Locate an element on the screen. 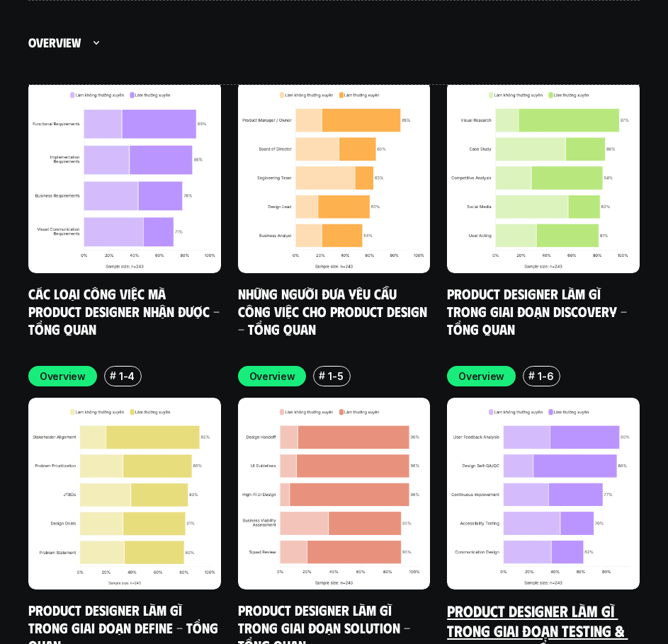  p: 1-5 is located at coordinates (335, 376).